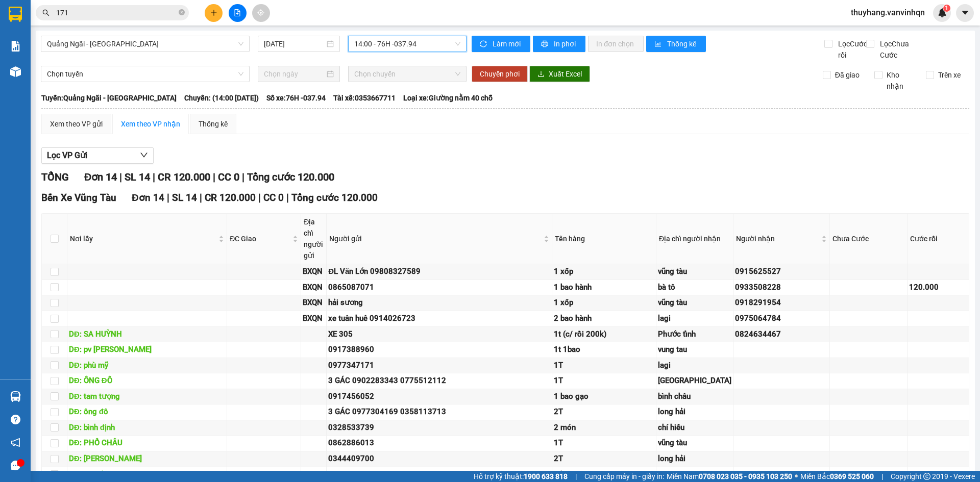 Image resolution: width=980 pixels, height=482 pixels. I want to click on span: notification, so click(15, 442).